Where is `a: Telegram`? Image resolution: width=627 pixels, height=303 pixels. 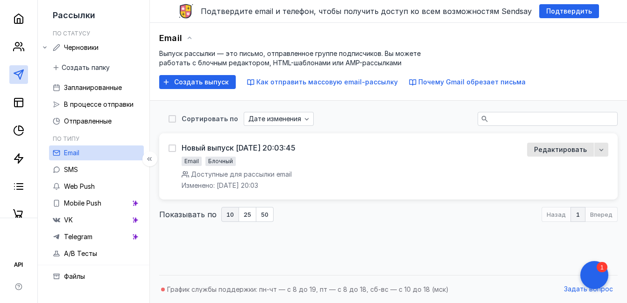
a: Telegram is located at coordinates (96, 237).